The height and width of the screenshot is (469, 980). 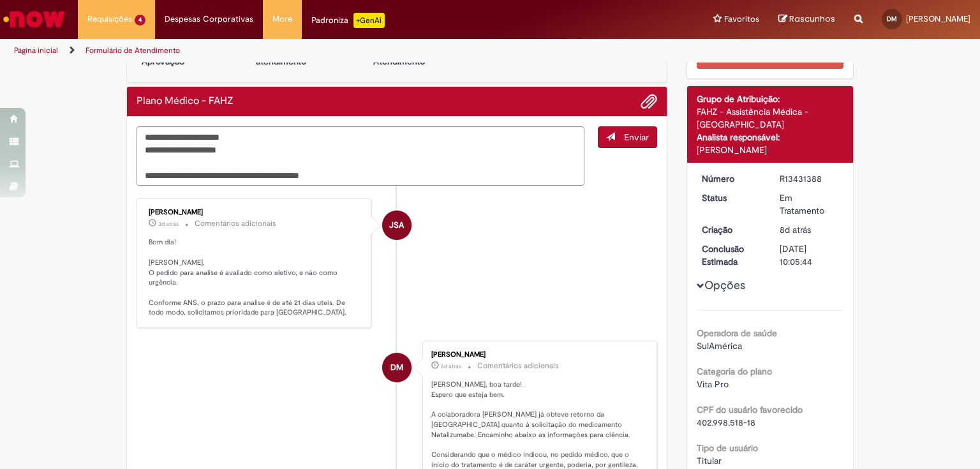 I want to click on dt: Status, so click(x=731, y=198).